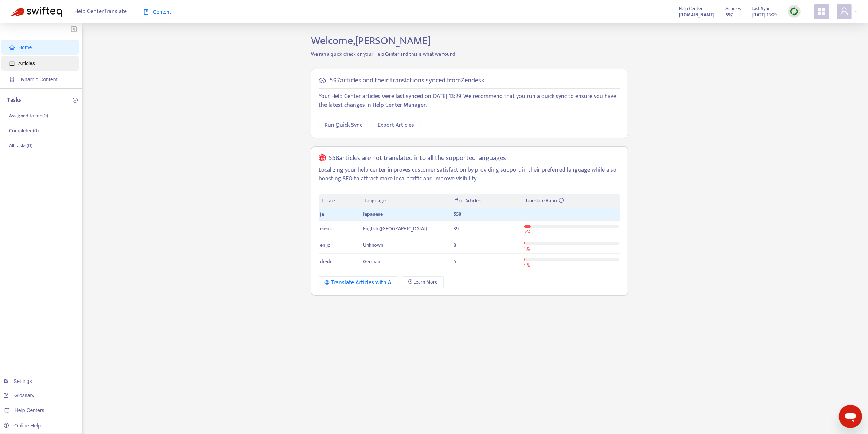  Describe the element at coordinates (101, 12) in the screenshot. I see `span: Help Center Translate` at that location.